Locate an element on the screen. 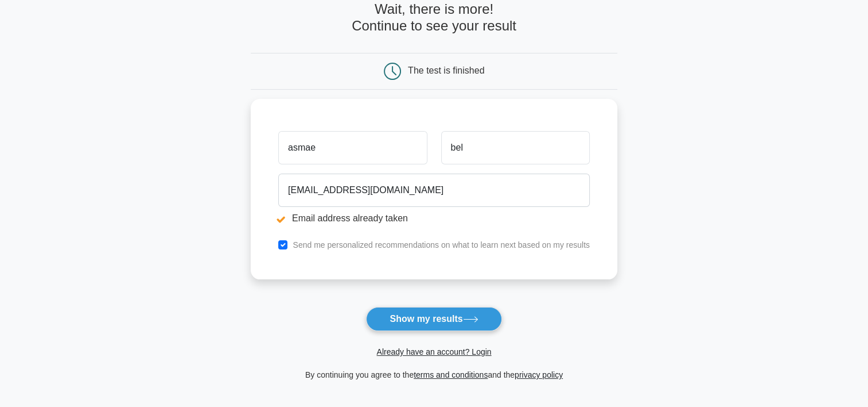 The height and width of the screenshot is (407, 868). input: Email is located at coordinates (434, 191).